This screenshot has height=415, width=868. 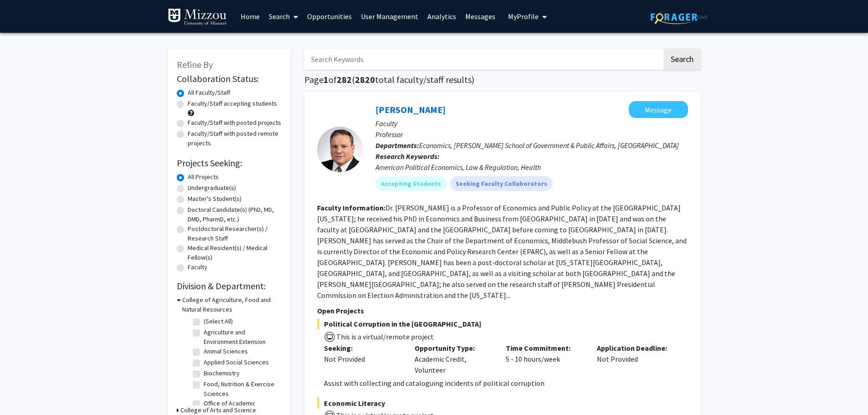 I want to click on b: Departments:, so click(x=398, y=146).